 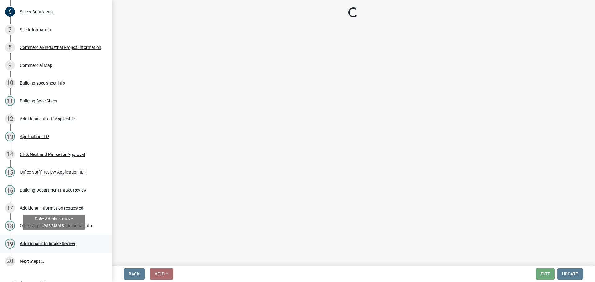 What do you see at coordinates (570, 274) in the screenshot?
I see `button: Update` at bounding box center [570, 274].